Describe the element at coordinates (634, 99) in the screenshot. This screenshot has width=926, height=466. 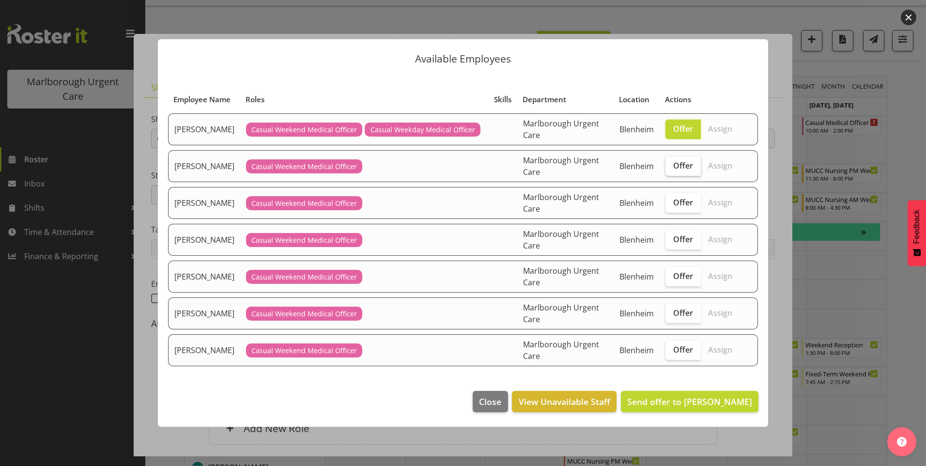
I see `span: Location` at that location.